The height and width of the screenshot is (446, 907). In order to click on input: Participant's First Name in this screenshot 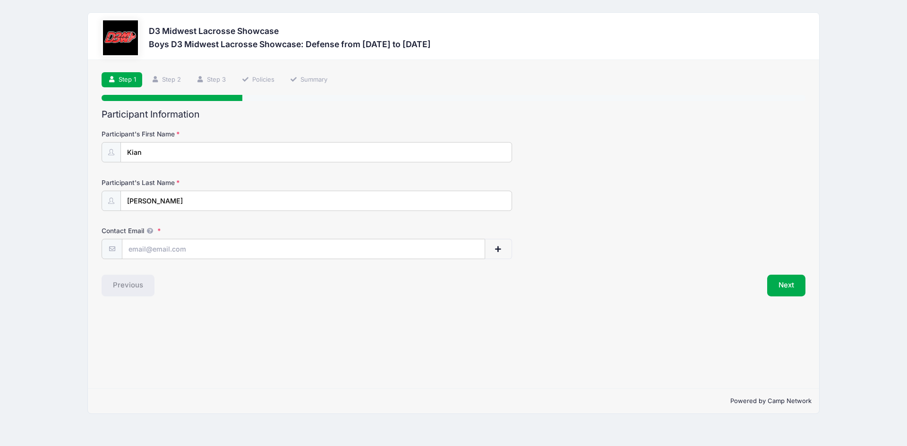, I will do `click(316, 152)`.